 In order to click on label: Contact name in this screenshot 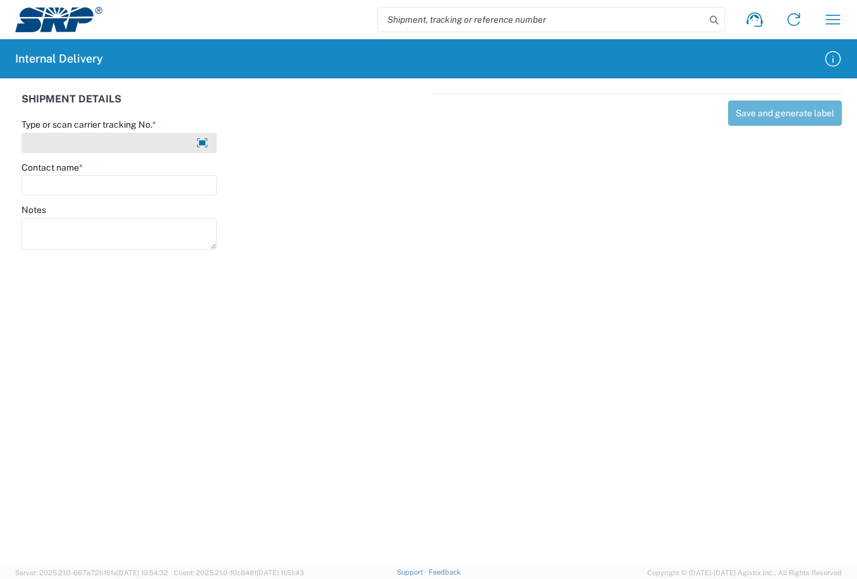, I will do `click(52, 167)`.